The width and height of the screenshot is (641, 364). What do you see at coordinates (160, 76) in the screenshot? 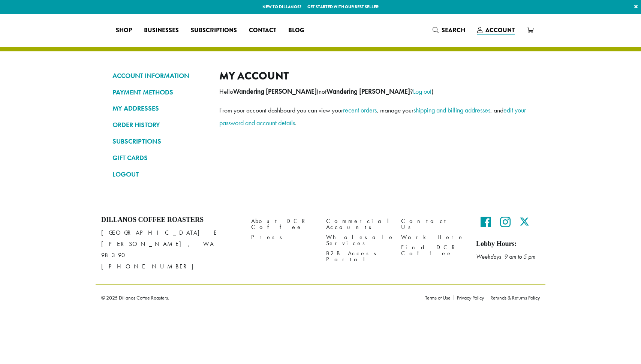
I see `a: ACCOUNT INFORMATION` at bounding box center [160, 76].